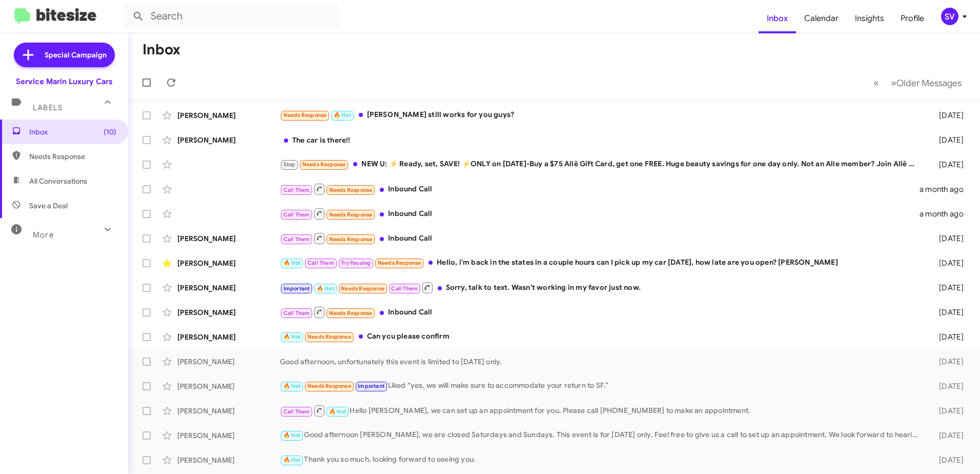 The height and width of the screenshot is (474, 980). Describe the element at coordinates (601, 386) in the screenshot. I see `div: Liked “yes, we will make sure to accommodate your return to SF.”` at that location.